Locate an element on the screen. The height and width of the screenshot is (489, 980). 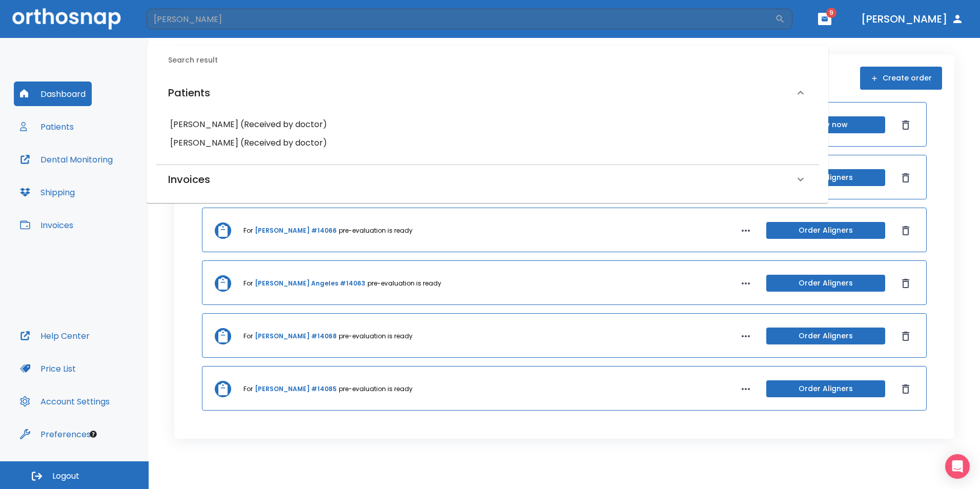
button: Help Center is located at coordinates (55, 336).